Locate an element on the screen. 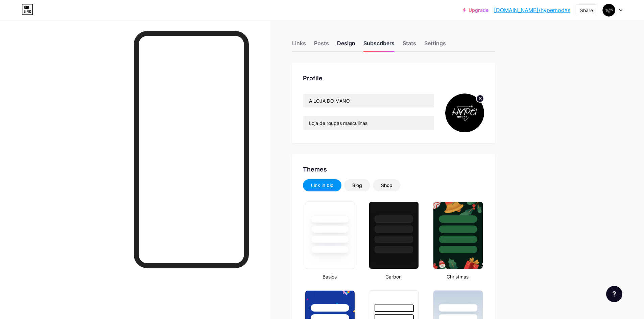 This screenshot has width=644, height=319. div: Links is located at coordinates (299, 45).